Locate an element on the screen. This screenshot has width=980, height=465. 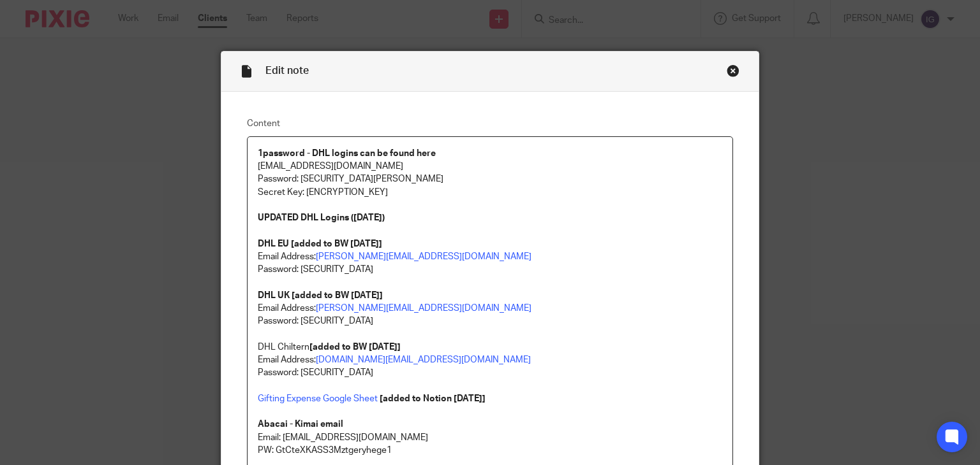
strong: Abacai - Kimai email is located at coordinates (301, 425).